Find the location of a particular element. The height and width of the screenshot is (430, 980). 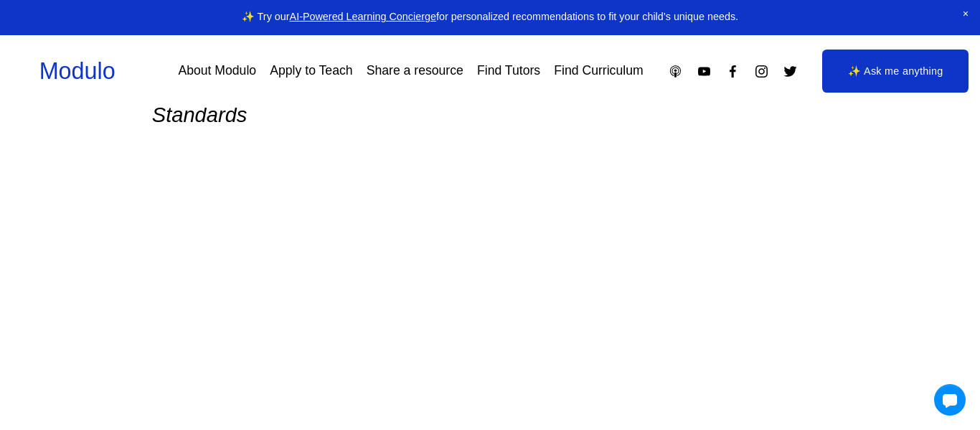

a: Apply to Teach is located at coordinates (311, 71).